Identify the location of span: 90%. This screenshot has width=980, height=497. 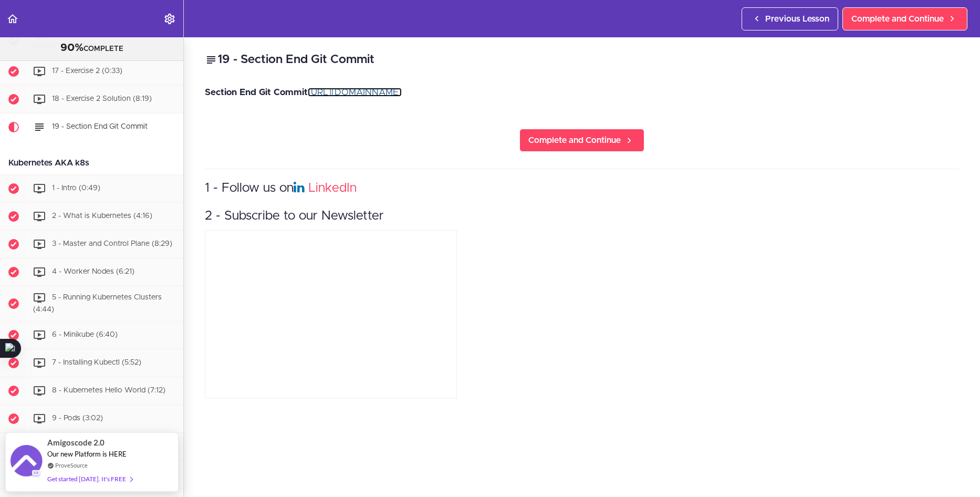
(72, 48).